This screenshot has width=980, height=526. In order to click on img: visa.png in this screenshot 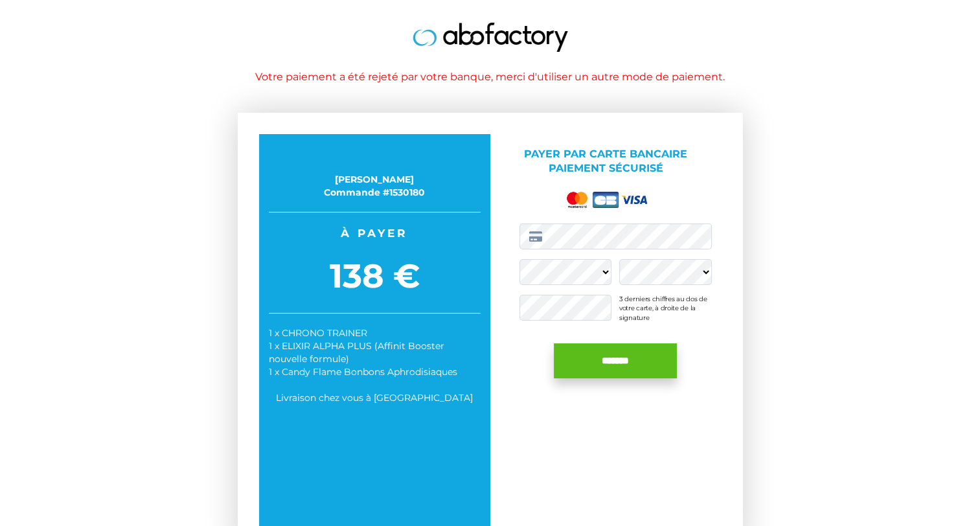, I will do `click(635, 199)`.